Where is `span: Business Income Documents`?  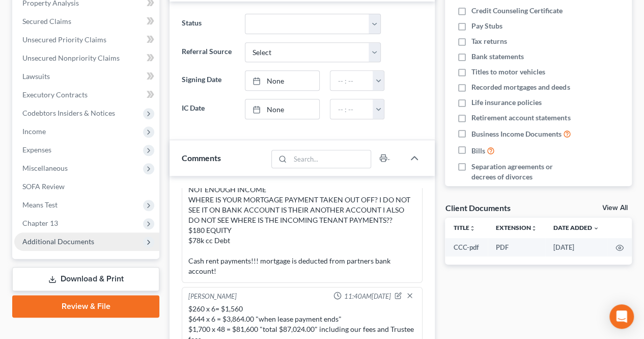 span: Business Income Documents is located at coordinates (516, 134).